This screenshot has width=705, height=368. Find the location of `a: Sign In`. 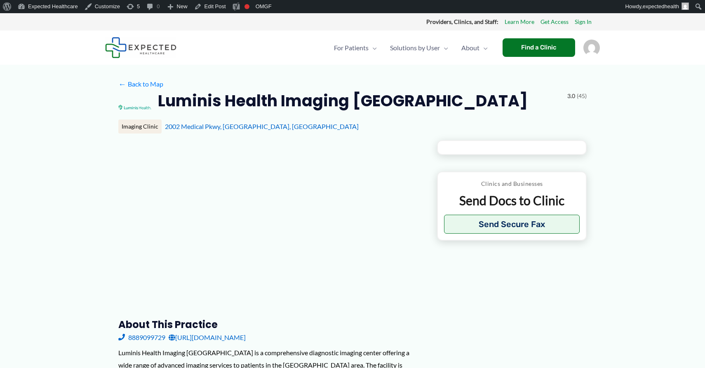

a: Sign In is located at coordinates (583, 22).